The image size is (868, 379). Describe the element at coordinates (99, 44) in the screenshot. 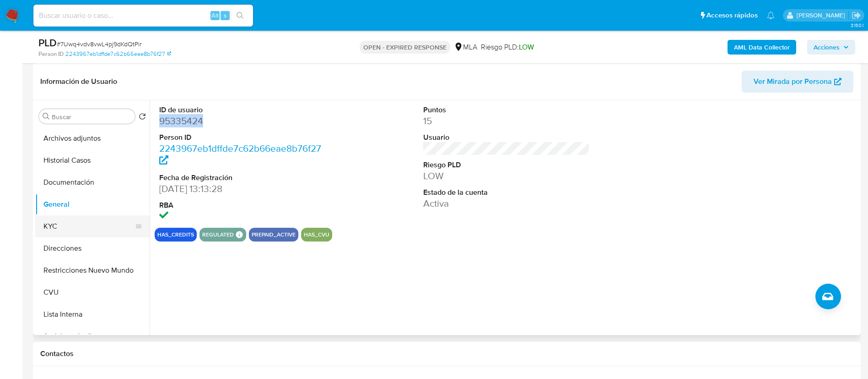

I see `span: # 7Uwq4vdv8vwL4pj9dKdQtPir` at that location.